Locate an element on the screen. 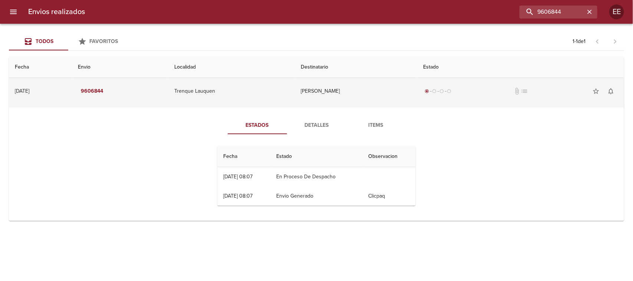  div: EE is located at coordinates (617, 12).